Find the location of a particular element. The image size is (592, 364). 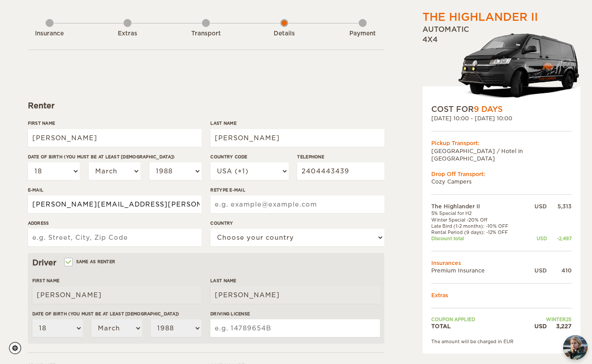

input: e.g. 14789654B is located at coordinates (295, 329).